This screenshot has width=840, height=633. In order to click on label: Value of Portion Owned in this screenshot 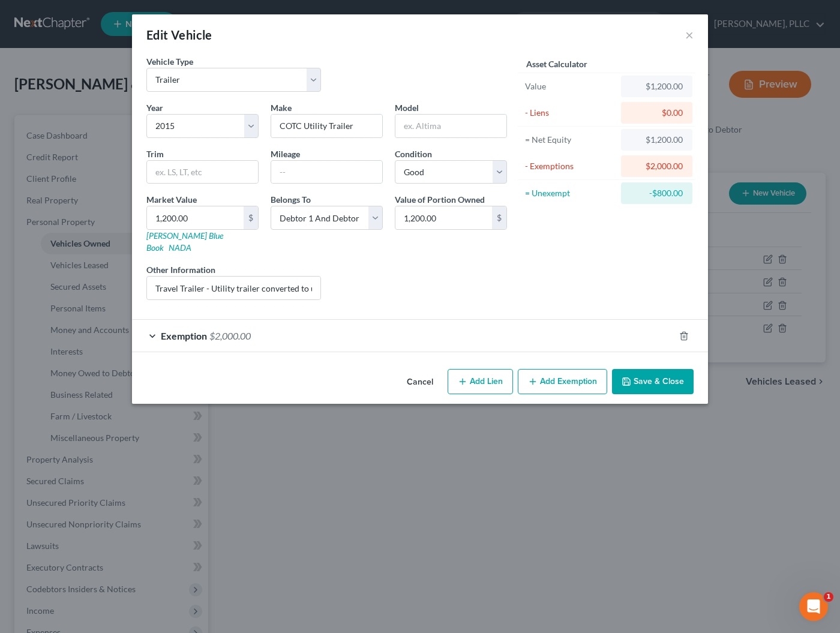, I will do `click(440, 199)`.